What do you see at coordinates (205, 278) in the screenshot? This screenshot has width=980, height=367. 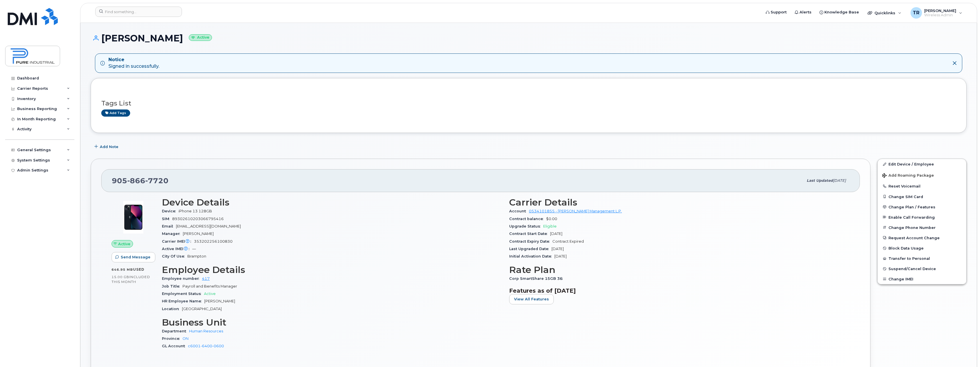 I see `a: 417` at bounding box center [205, 278].